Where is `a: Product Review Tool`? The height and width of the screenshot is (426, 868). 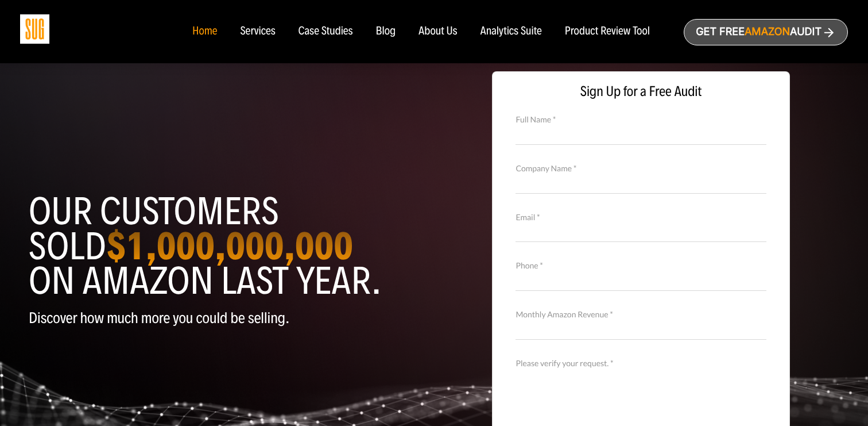 a: Product Review Tool is located at coordinates (607, 32).